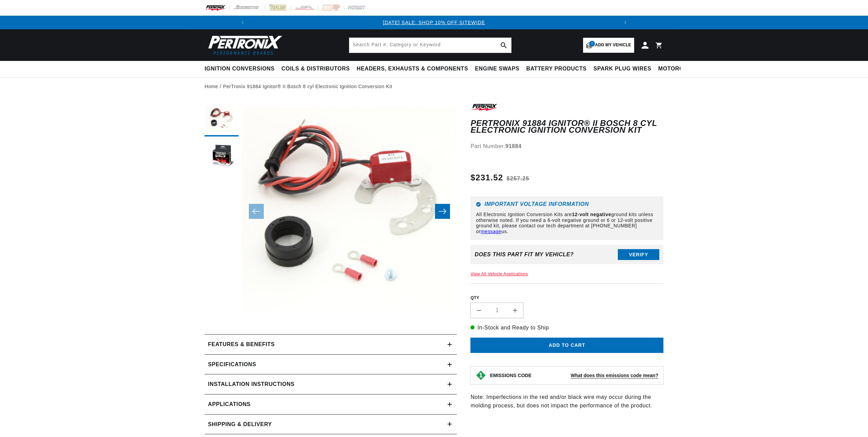 The image size is (868, 437). Describe the element at coordinates (244, 45) in the screenshot. I see `img: Pertronix` at that location.